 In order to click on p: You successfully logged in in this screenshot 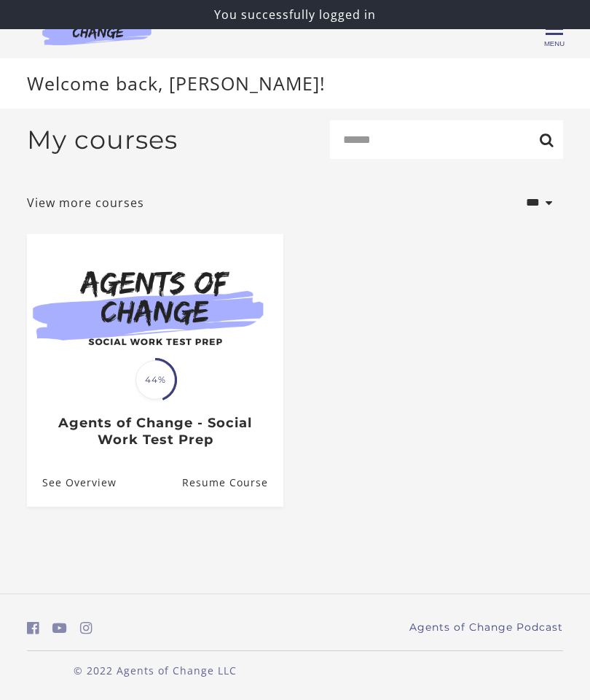, I will do `click(295, 14)`.